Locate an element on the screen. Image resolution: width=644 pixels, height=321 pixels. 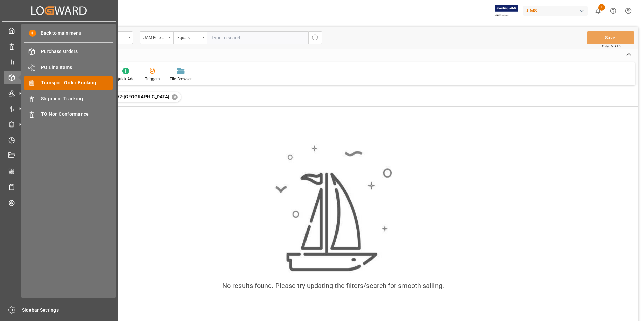
a: Shipment Tracking is located at coordinates (68, 98).